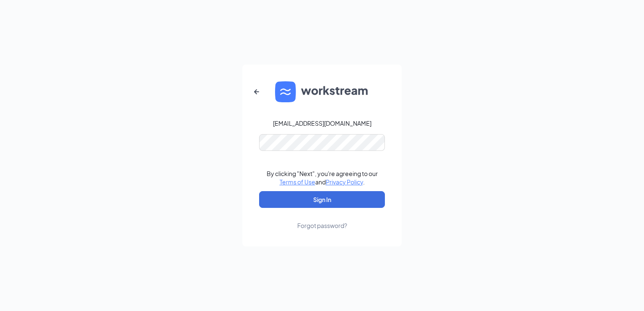 The image size is (644, 311). What do you see at coordinates (344, 182) in the screenshot?
I see `a: Privacy Policy` at bounding box center [344, 182].